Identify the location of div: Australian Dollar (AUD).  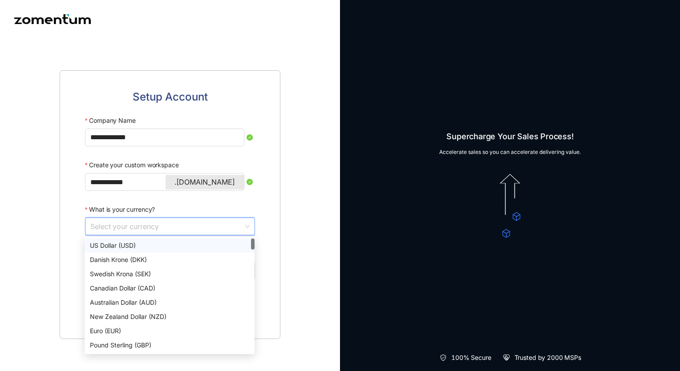
(170, 303).